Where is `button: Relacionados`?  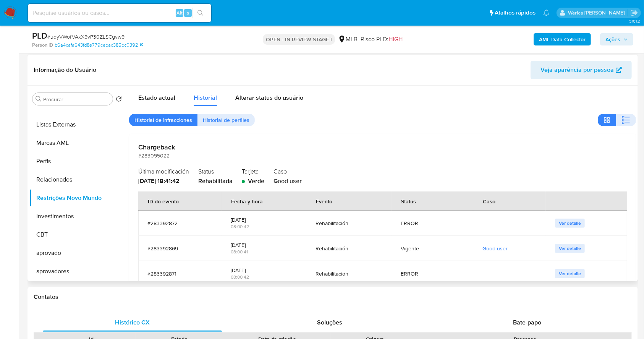
button: Relacionados is located at coordinates (77, 180).